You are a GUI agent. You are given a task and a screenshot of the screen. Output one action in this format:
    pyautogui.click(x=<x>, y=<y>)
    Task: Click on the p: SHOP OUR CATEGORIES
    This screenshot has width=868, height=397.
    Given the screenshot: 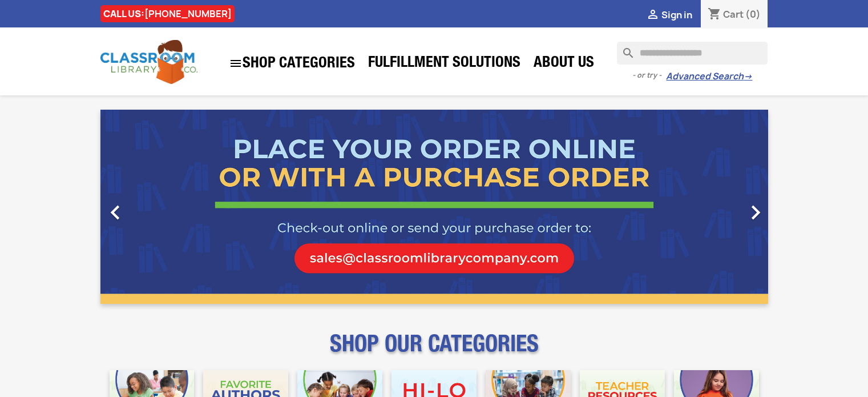 What is the action you would take?
    pyautogui.click(x=434, y=351)
    